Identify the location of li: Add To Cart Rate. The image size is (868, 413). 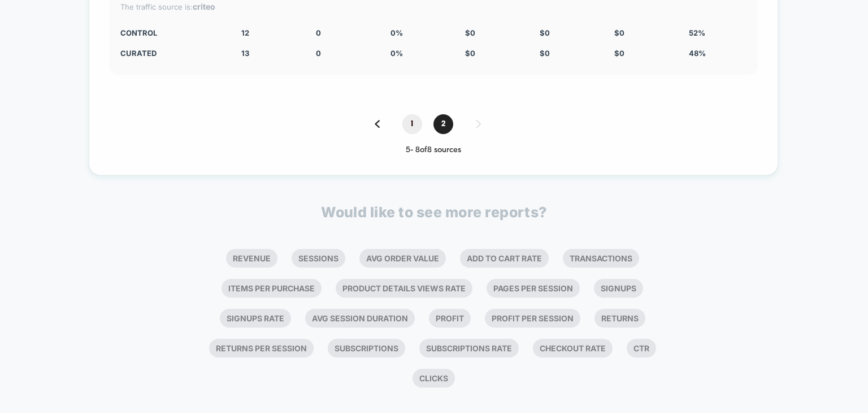
(504, 258).